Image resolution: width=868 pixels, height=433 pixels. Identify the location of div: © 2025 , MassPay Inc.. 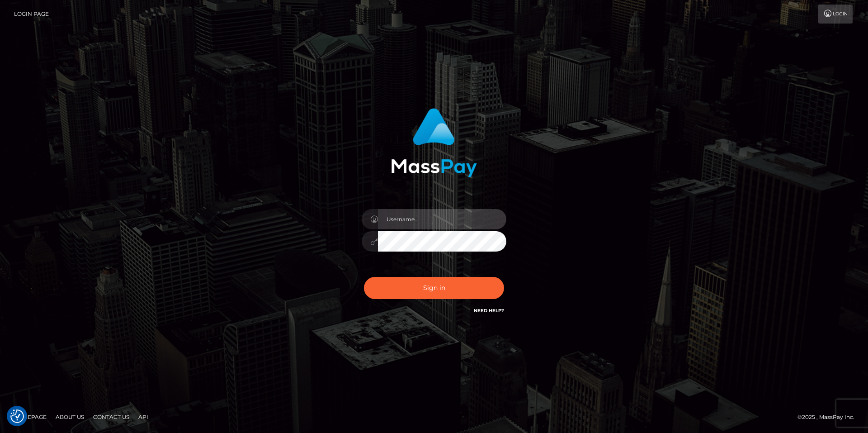
(829, 417).